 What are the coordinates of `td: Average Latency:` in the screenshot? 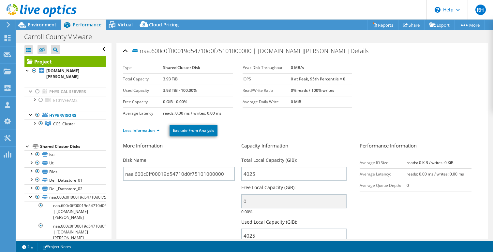 It's located at (383, 174).